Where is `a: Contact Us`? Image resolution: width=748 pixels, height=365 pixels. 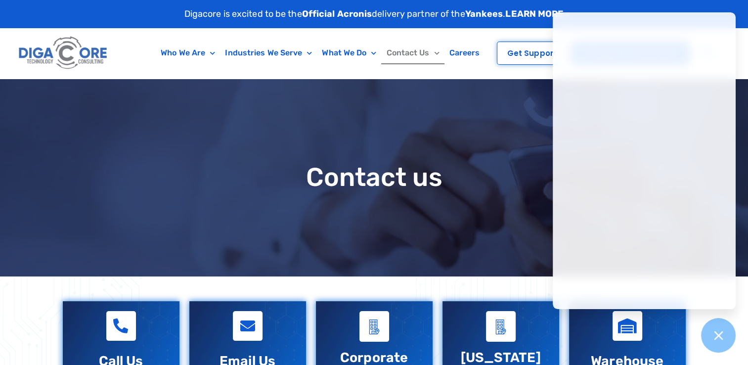
a: Contact Us is located at coordinates (412, 53).